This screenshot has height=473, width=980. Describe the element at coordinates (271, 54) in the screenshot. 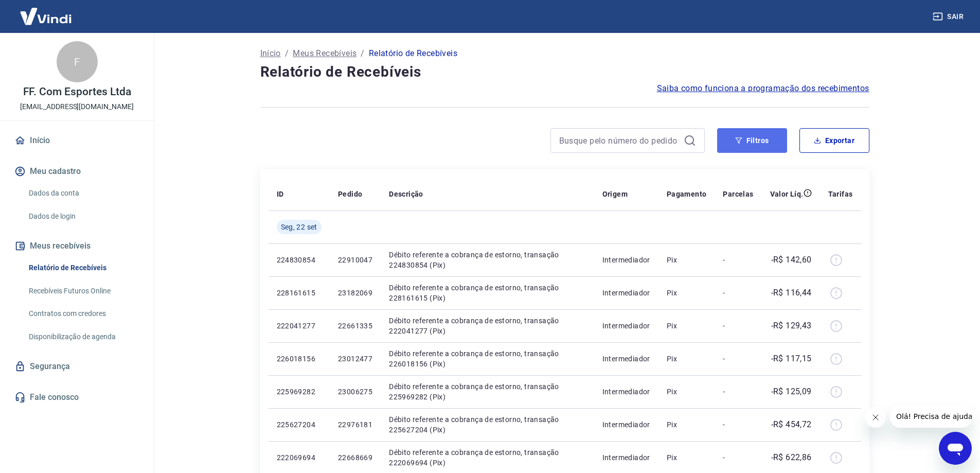

I see `p: Início` at that location.